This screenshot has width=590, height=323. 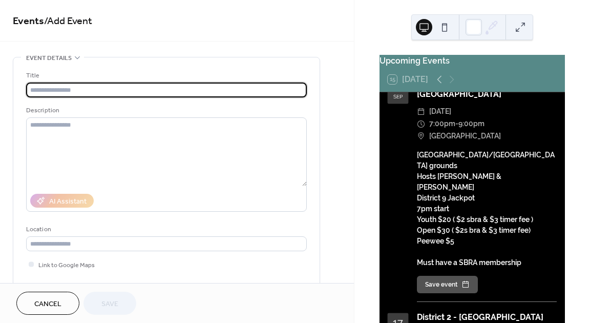 What do you see at coordinates (65, 287) in the screenshot?
I see `div: Event color` at bounding box center [65, 287].